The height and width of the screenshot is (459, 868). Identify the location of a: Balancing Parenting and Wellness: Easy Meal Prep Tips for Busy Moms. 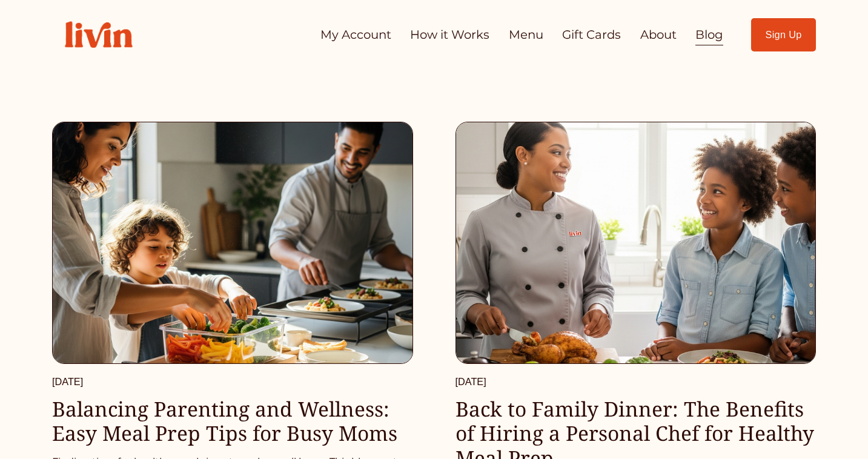
(224, 421).